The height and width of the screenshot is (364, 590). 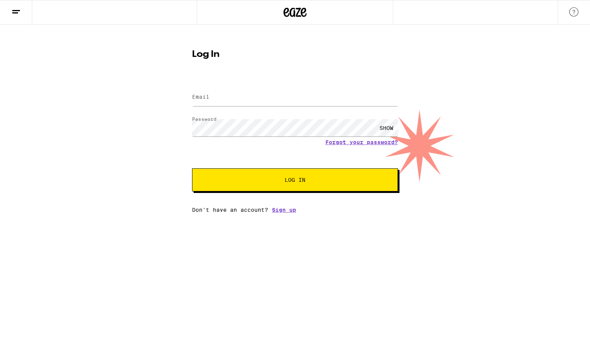 I want to click on label: Password, so click(x=204, y=119).